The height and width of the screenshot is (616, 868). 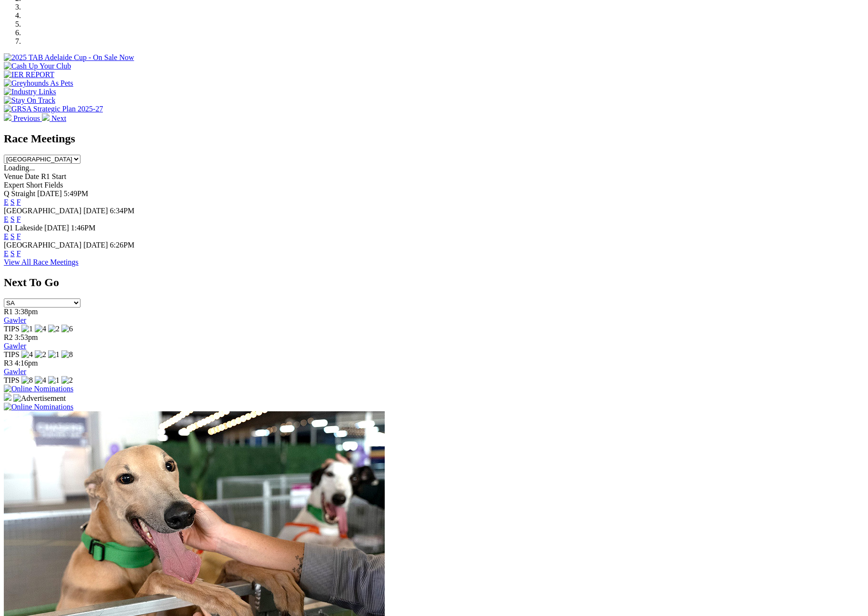 What do you see at coordinates (19, 168) in the screenshot?
I see `span: Loading...` at bounding box center [19, 168].